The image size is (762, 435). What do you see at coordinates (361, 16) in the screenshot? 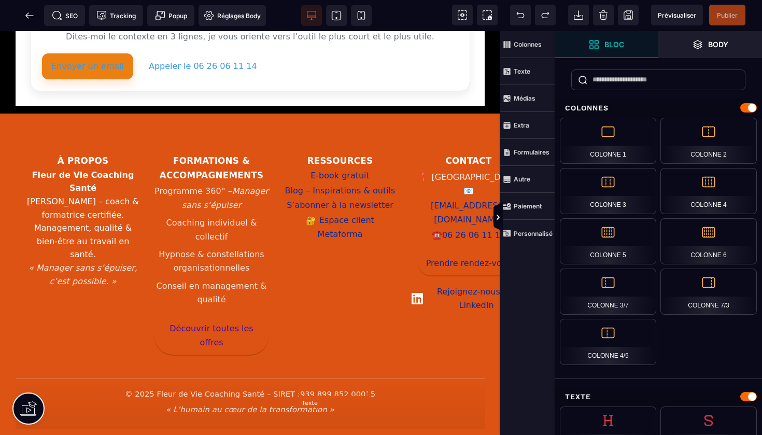
I see `span: Voir mobile` at bounding box center [361, 16].